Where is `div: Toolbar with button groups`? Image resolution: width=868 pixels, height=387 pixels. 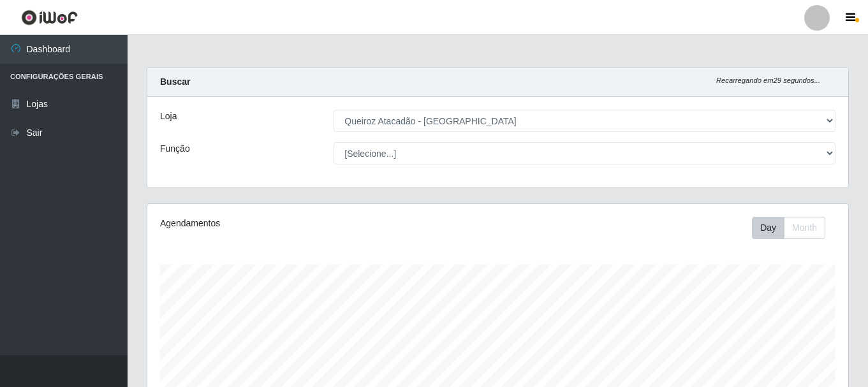
div: Toolbar with button groups is located at coordinates (793, 228).